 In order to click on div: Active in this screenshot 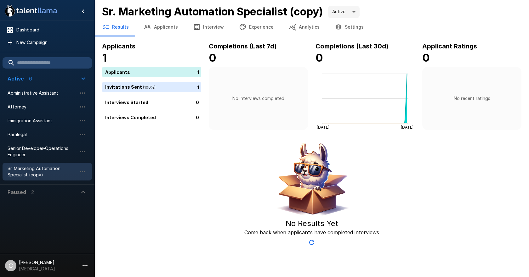, I will do `click(344, 12)`.